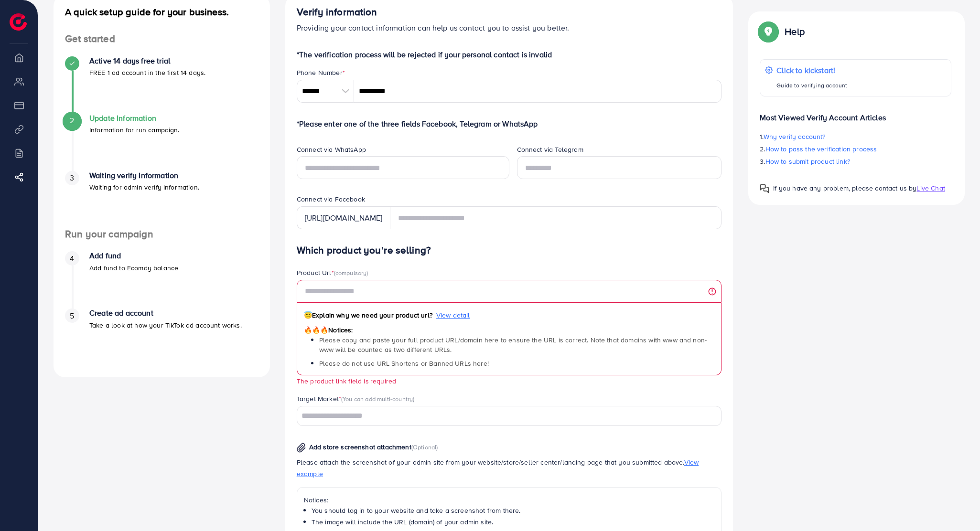  I want to click on p: Click to kickstart!, so click(812, 70).